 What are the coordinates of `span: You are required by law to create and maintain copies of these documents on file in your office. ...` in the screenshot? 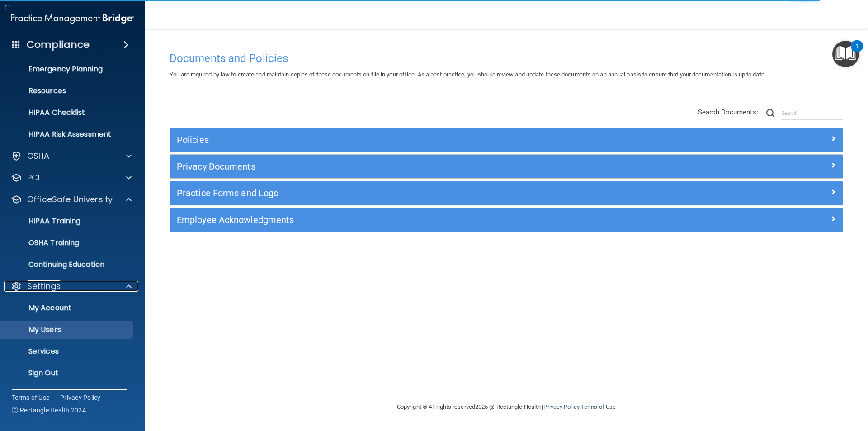 It's located at (467, 74).